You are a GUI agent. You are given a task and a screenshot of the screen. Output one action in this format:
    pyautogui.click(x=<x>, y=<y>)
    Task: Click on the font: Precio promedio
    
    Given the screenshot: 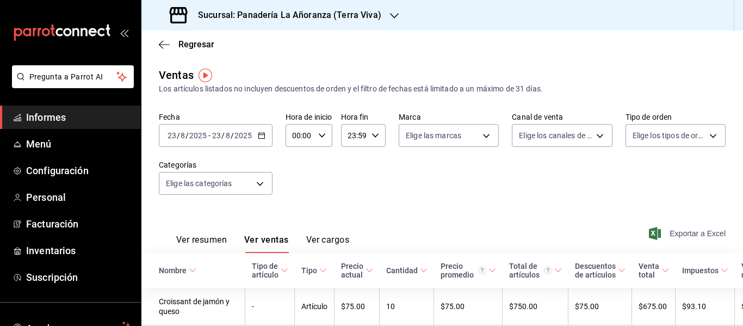 What is the action you would take?
    pyautogui.click(x=457, y=270)
    